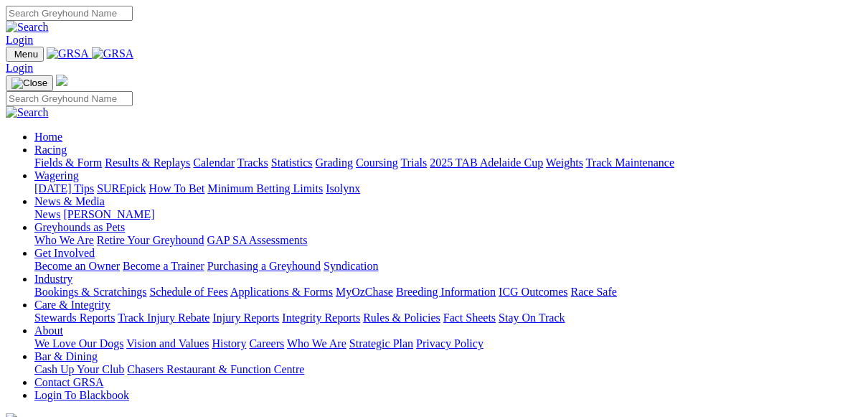 This screenshot has height=417, width=868. Describe the element at coordinates (334, 162) in the screenshot. I see `a: Grading` at that location.